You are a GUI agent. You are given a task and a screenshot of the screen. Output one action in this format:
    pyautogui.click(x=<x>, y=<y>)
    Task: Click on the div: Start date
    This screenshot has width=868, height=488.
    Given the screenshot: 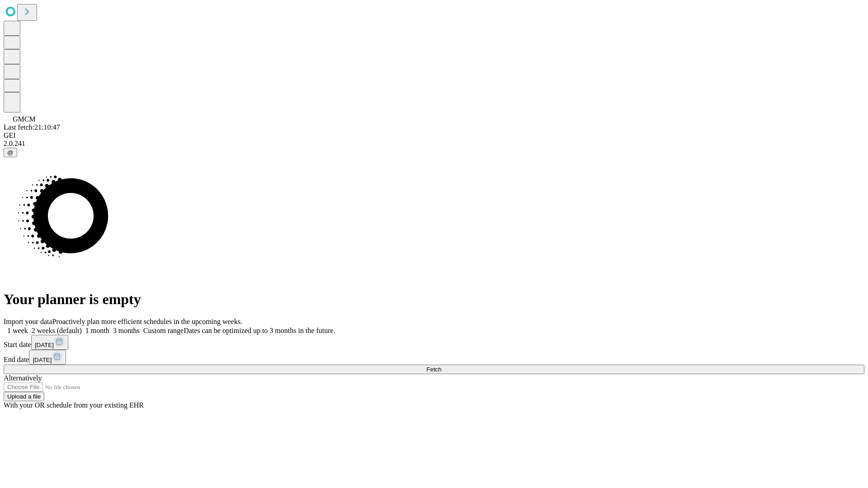 What is the action you would take?
    pyautogui.click(x=434, y=342)
    